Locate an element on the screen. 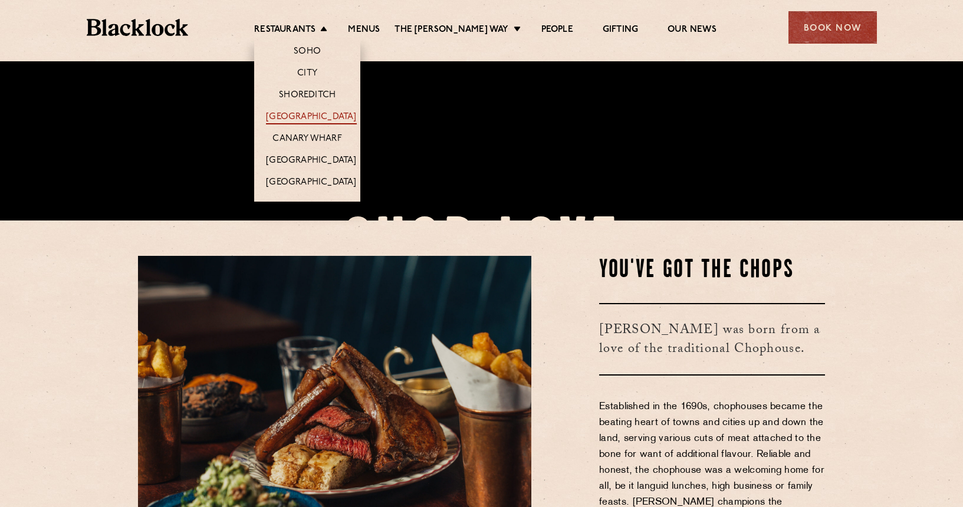  a: Restaurants is located at coordinates (285, 31).